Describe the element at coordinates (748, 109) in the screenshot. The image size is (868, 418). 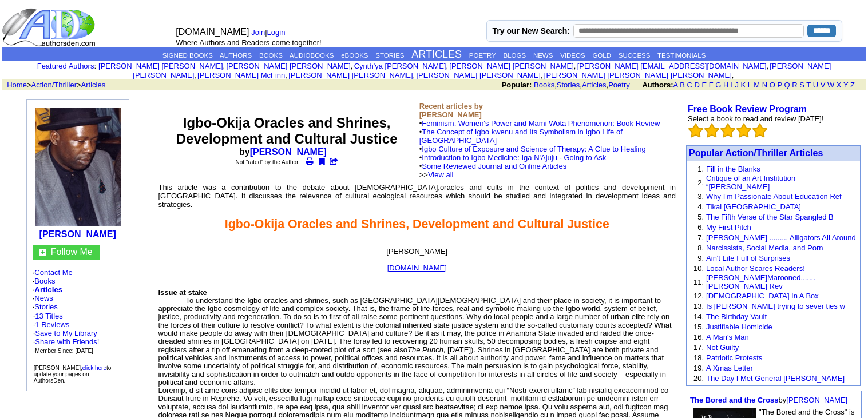
I see `b: Free Book Review Program` at that location.